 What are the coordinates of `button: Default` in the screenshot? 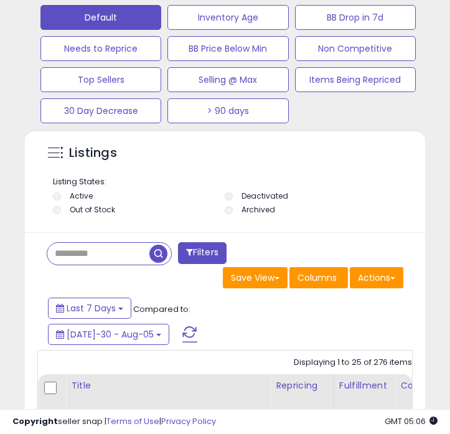 It's located at (101, 17).